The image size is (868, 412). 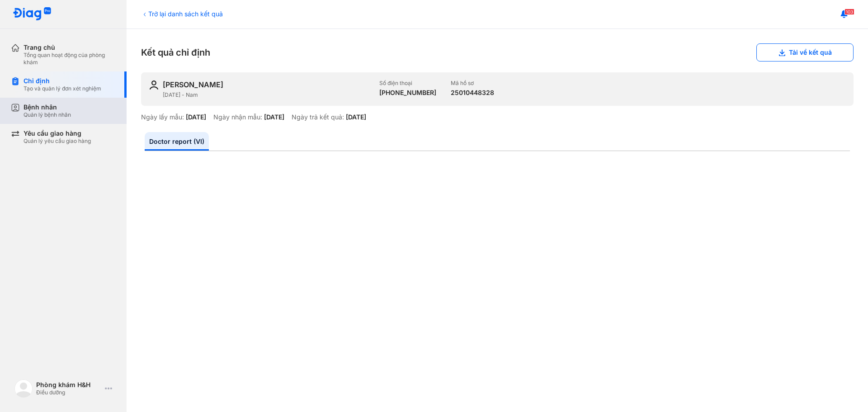 I want to click on div: Yêu cầu giao hàng, so click(x=57, y=134).